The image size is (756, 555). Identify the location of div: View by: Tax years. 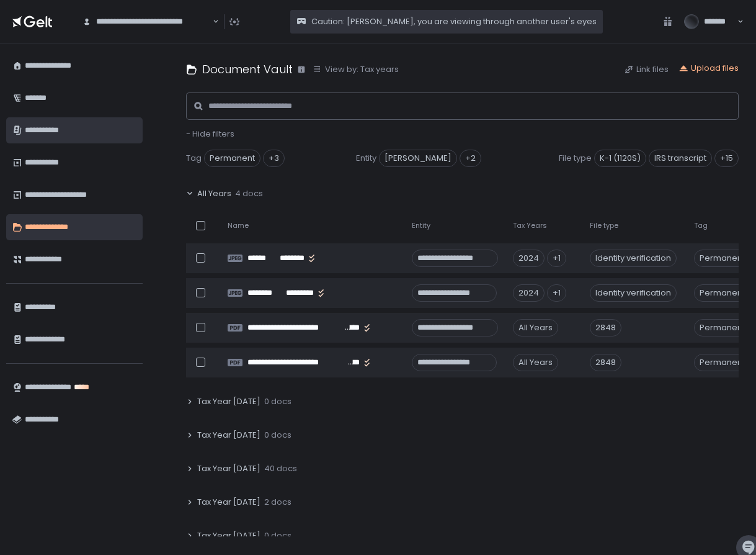
(356, 70).